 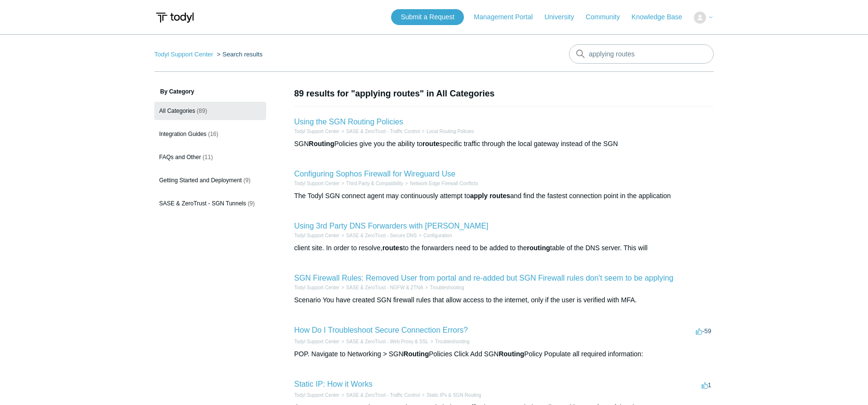 I want to click on span: SASE & ZeroTrust - SGN Tunnels, so click(x=202, y=203).